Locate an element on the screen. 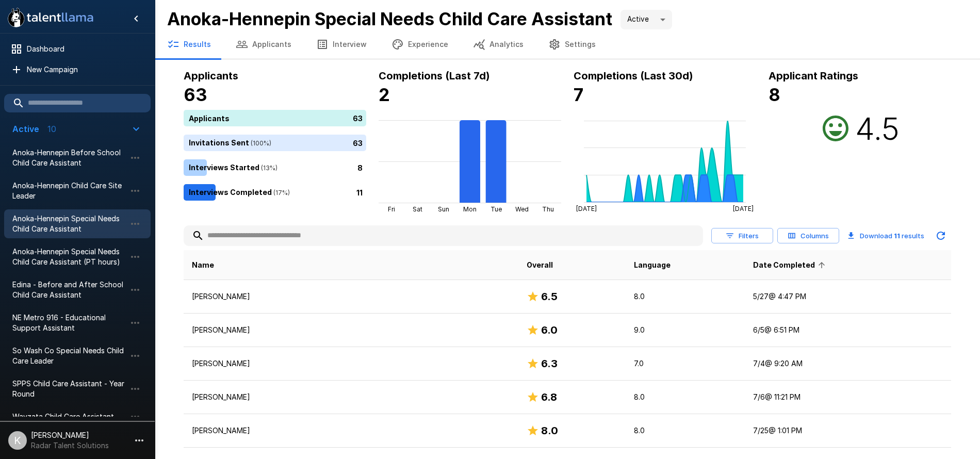  button: Filters is located at coordinates (742, 236).